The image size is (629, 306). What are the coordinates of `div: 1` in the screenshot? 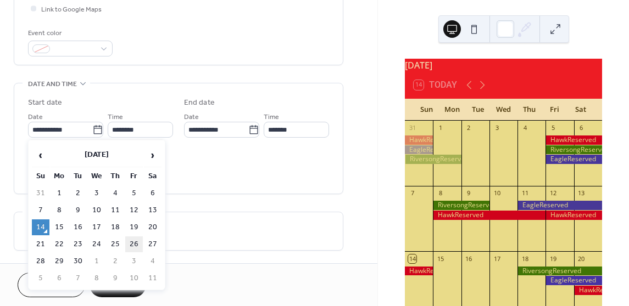 It's located at (440, 128).